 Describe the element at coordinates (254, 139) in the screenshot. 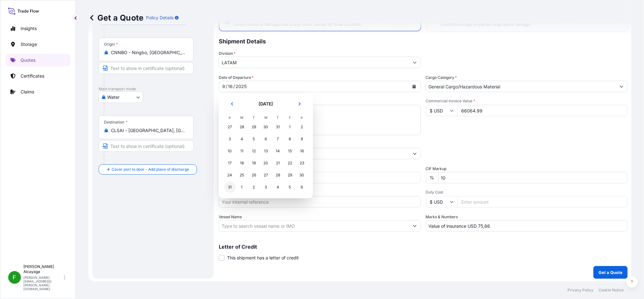

I see `div: Tuesday, August 5, 2025` at that location.